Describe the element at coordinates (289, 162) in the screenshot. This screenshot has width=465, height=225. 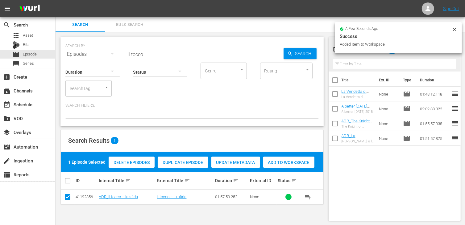
I see `button: Add to Workspace` at that location.